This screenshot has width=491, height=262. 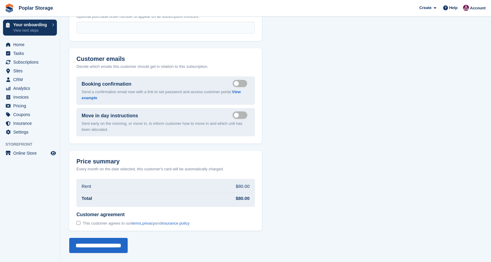 I want to click on span: Home, so click(x=31, y=45).